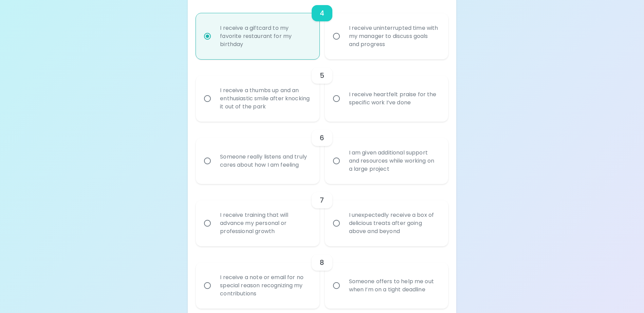  I want to click on h6: 7, so click(322, 200).